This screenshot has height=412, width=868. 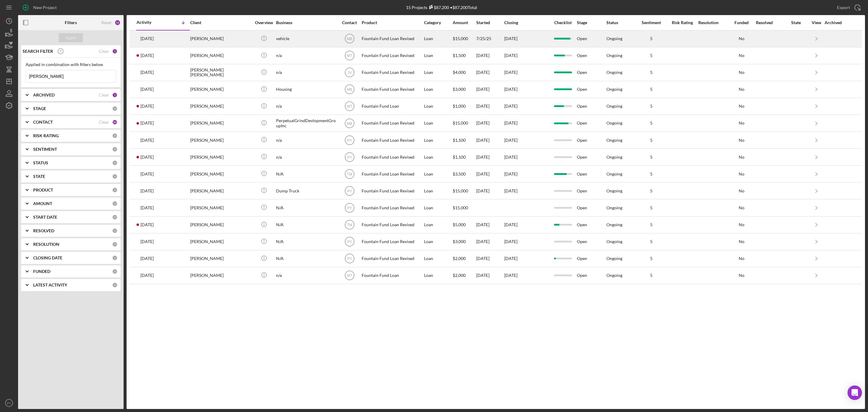 What do you see at coordinates (392, 22) in the screenshot?
I see `div: Product` at bounding box center [392, 22].